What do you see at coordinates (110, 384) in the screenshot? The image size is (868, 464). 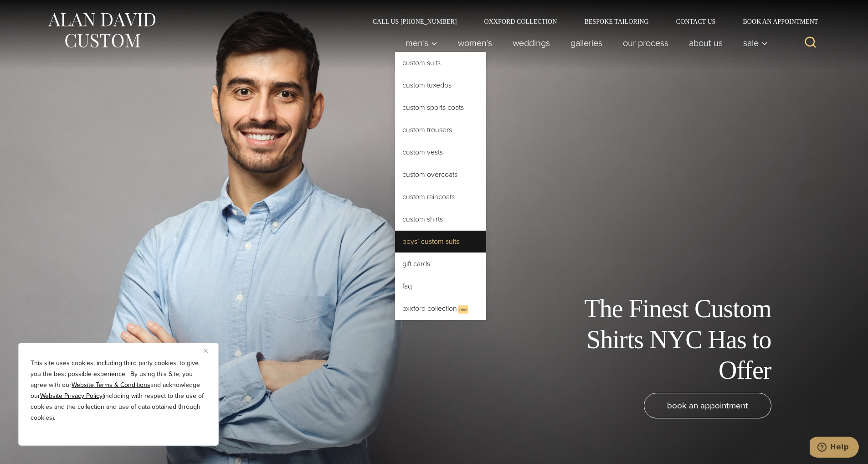 I see `u: Website Terms & Conditions` at bounding box center [110, 384].